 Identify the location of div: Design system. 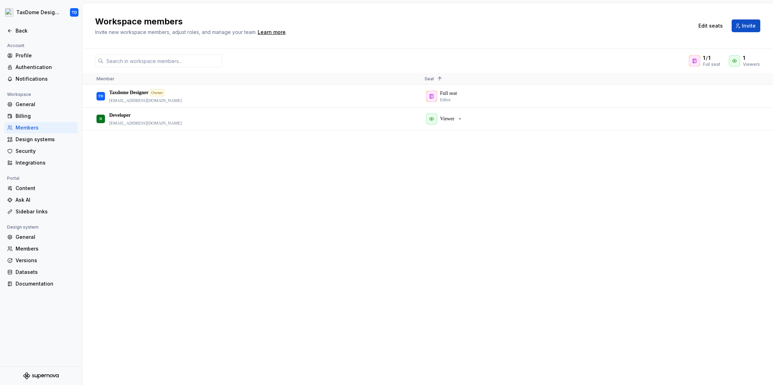
(23, 227).